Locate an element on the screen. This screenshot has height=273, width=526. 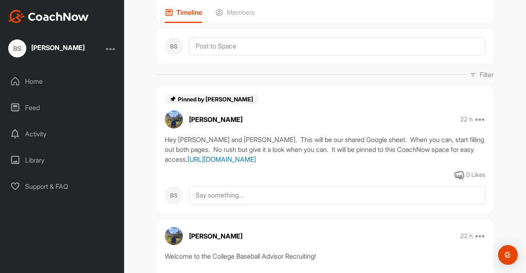
div: Support & FAQ is located at coordinates (62, 186).